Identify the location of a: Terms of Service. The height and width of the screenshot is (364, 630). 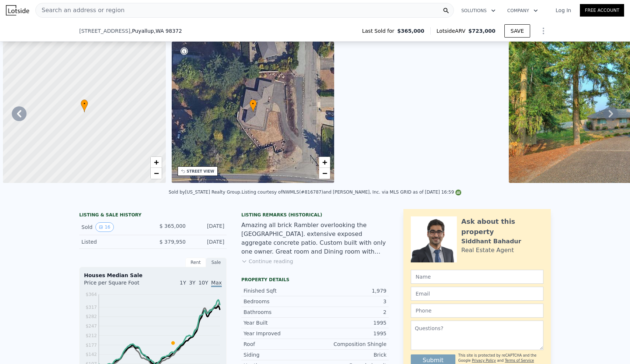
(519, 360).